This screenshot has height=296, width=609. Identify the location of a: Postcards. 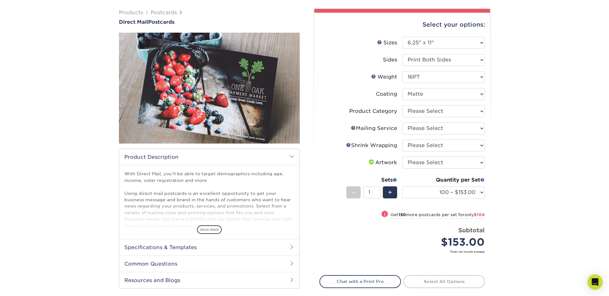
(164, 12).